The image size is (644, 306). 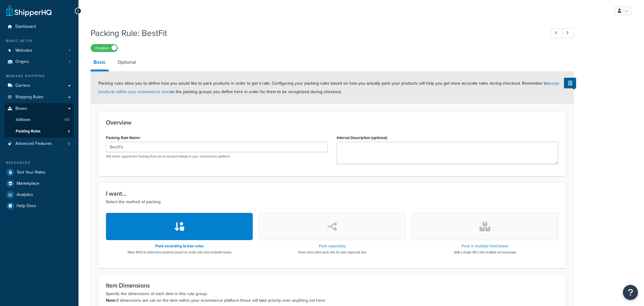 I want to click on p: Split a single SKU into multiple set packages, so click(x=485, y=252).